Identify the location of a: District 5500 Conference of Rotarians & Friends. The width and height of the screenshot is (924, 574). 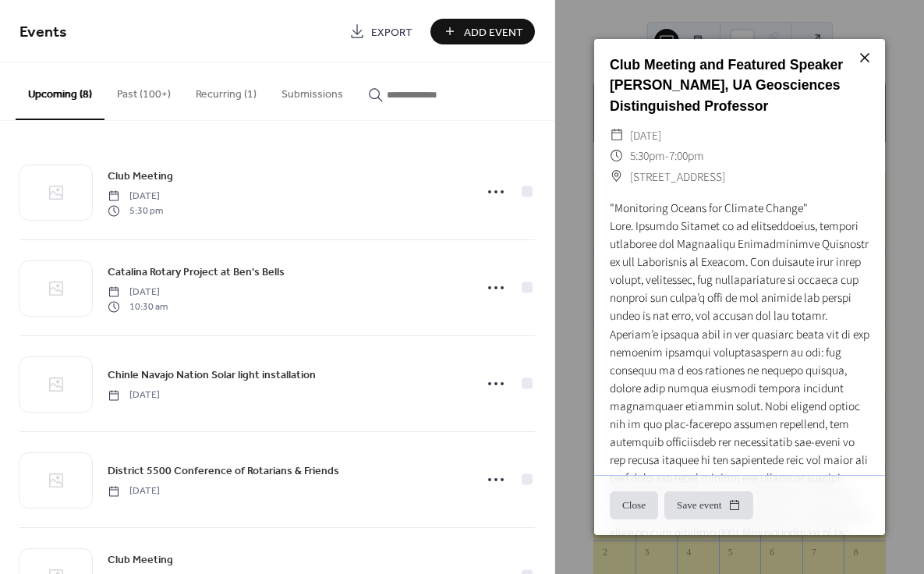
(223, 471).